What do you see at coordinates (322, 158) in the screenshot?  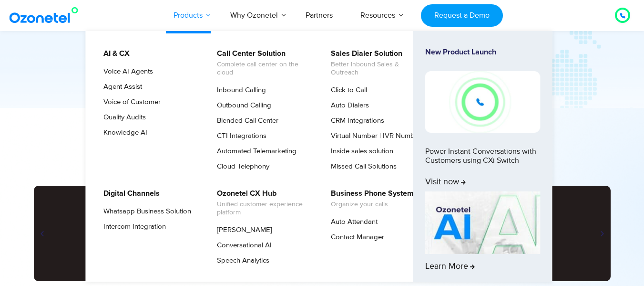 I see `div: Here’s what they have to say.` at bounding box center [322, 158].